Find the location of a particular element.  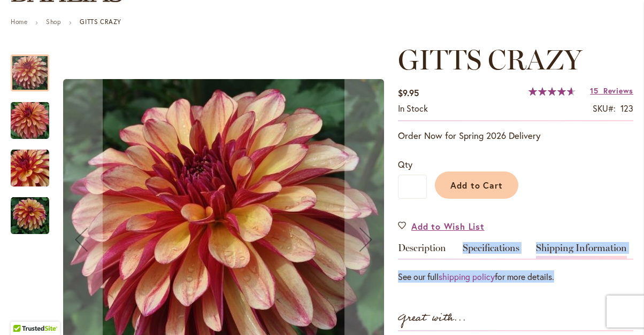

a: Add to Wish List is located at coordinates (441, 226).